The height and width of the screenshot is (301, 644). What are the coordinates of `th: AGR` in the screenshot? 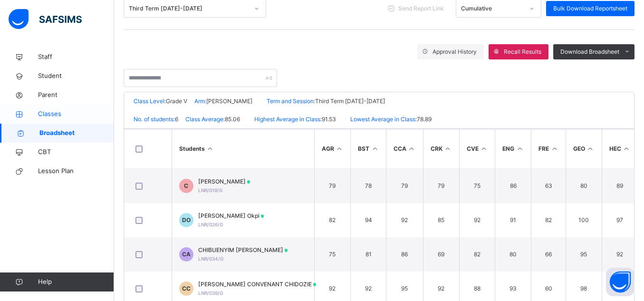 It's located at (332, 149).